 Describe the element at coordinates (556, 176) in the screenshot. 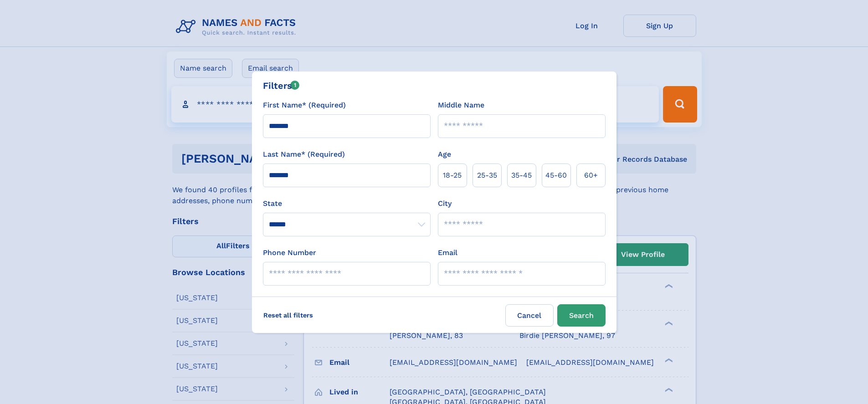

I see `span: 45‑60` at that location.